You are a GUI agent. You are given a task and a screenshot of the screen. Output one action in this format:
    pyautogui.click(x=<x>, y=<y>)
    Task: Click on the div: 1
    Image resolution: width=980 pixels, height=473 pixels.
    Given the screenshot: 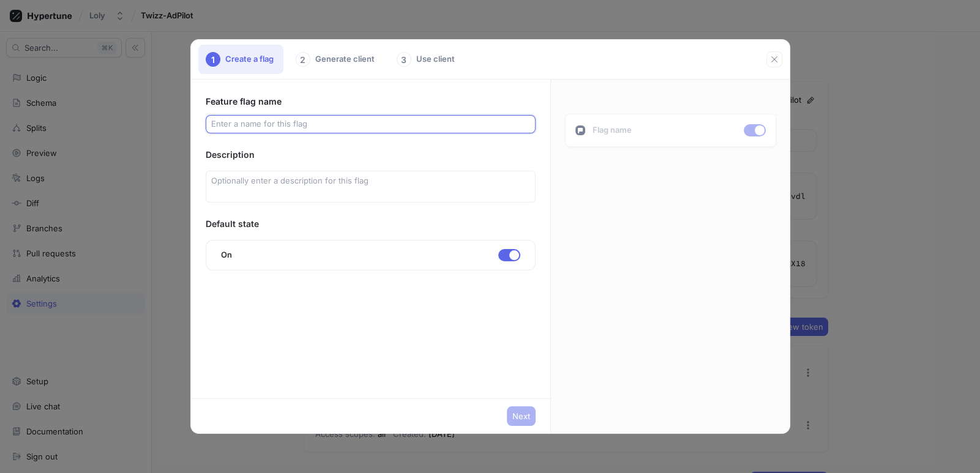 What is the action you would take?
    pyautogui.click(x=213, y=59)
    